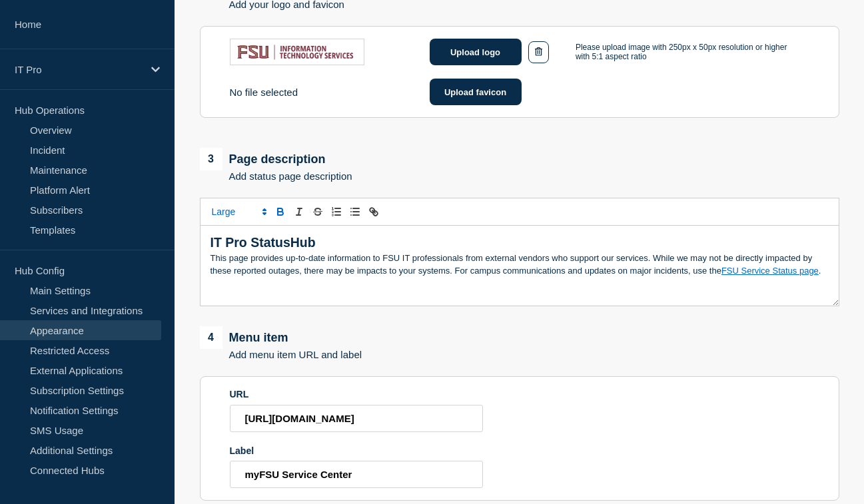 The height and width of the screenshot is (504, 864). Describe the element at coordinates (79, 69) in the screenshot. I see `p: IT Pro` at that location.